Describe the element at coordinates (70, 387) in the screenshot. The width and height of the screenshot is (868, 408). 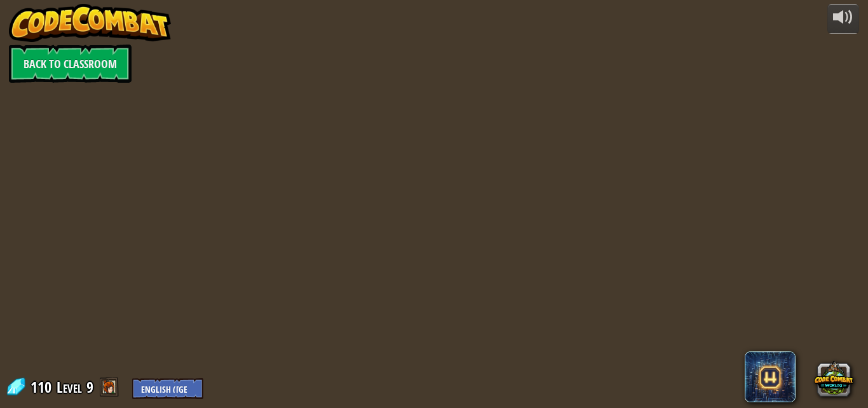
I see `span: Level` at that location.